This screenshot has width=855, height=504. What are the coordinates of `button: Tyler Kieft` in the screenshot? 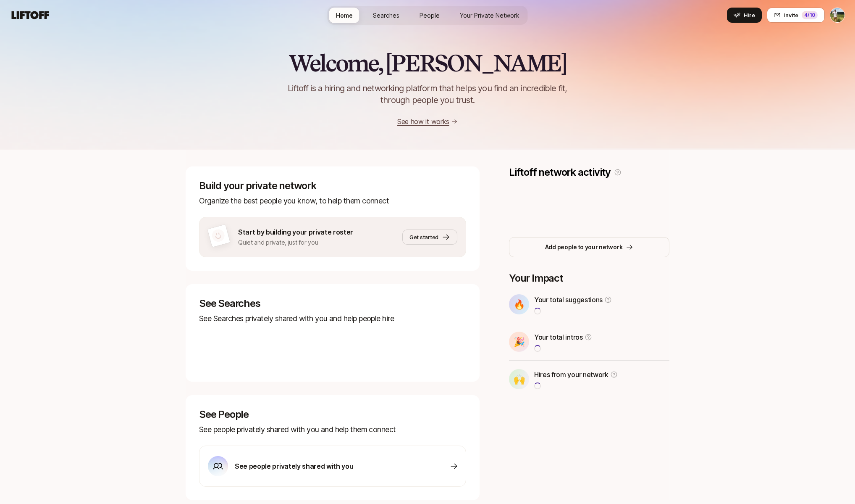 It's located at (838, 15).